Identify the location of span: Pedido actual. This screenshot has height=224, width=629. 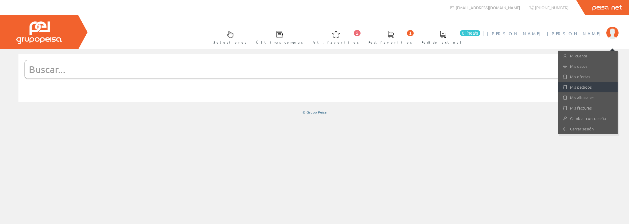
(443, 42).